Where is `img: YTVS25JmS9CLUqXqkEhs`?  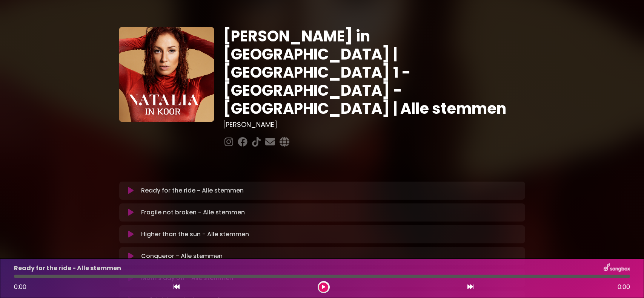
img: YTVS25JmS9CLUqXqkEhs is located at coordinates (166, 74).